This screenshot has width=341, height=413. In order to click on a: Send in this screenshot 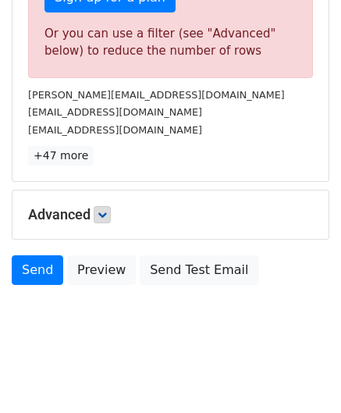, I will do `click(37, 270)`.